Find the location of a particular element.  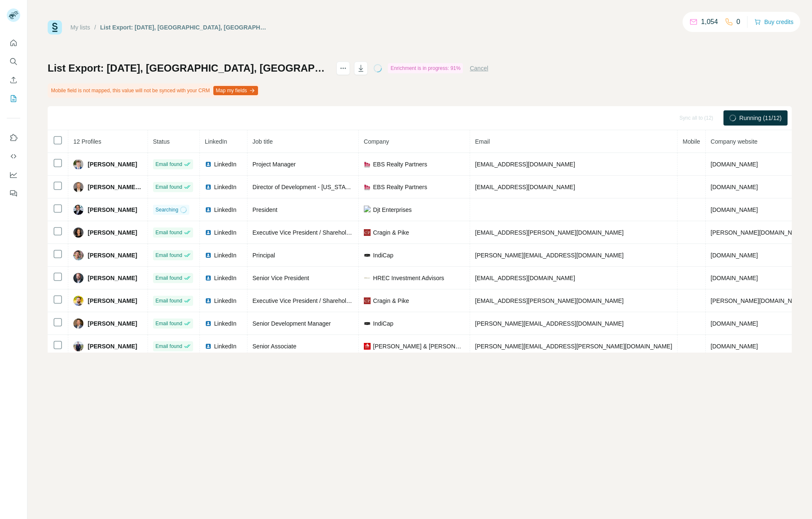

button: Search is located at coordinates (13, 61).